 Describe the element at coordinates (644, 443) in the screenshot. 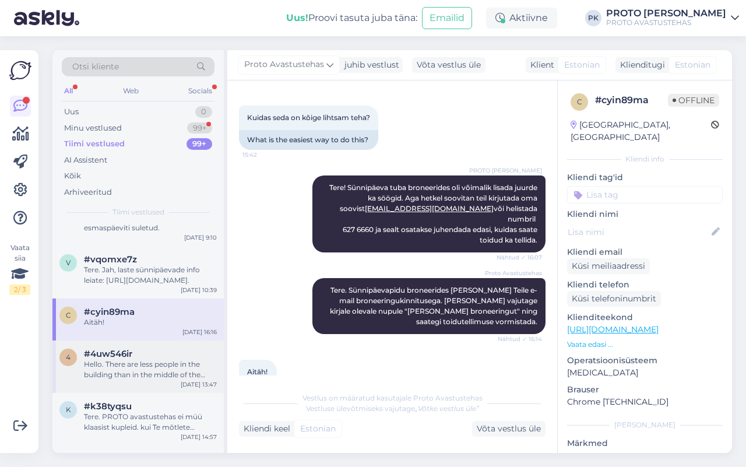

I see `p: Märkmed` at that location.